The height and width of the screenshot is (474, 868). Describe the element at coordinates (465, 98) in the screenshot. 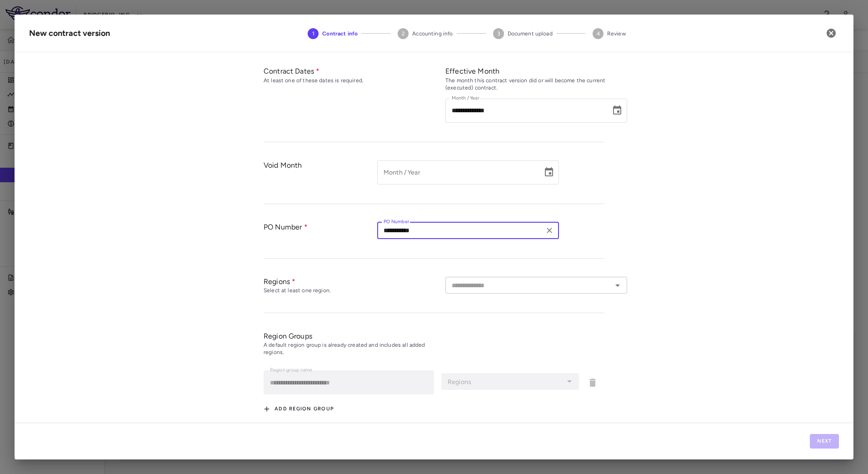

I see `label: Month / Year` at that location.